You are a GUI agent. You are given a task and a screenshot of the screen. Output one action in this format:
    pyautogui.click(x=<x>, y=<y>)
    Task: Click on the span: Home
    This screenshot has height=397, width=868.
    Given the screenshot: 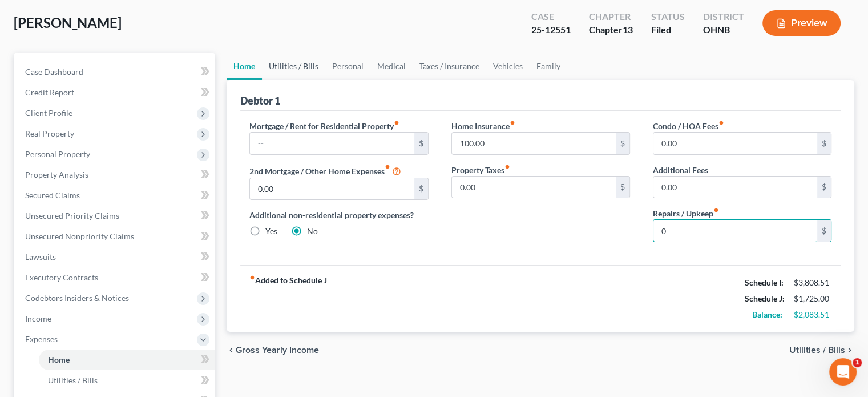 What is the action you would take?
    pyautogui.click(x=59, y=359)
    